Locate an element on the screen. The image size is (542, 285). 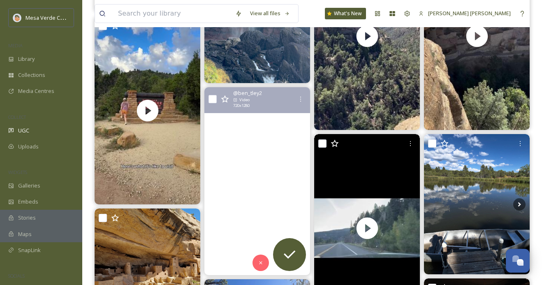
span: UGC is located at coordinates (23, 130).